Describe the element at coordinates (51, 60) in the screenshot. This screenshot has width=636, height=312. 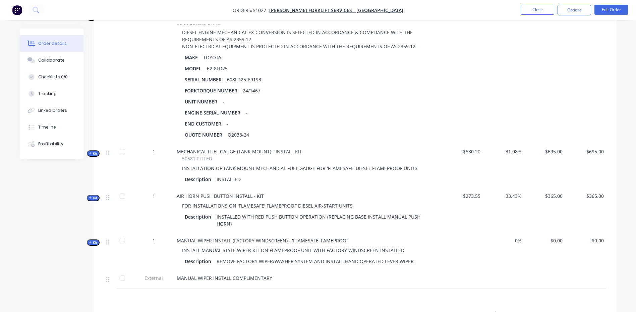
I see `div: Collaborate` at that location.